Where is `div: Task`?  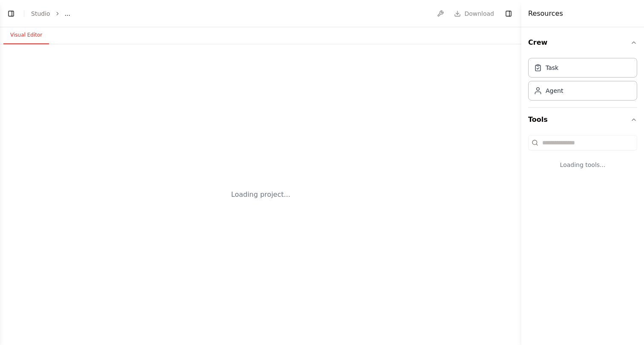
div: Task is located at coordinates (552, 68).